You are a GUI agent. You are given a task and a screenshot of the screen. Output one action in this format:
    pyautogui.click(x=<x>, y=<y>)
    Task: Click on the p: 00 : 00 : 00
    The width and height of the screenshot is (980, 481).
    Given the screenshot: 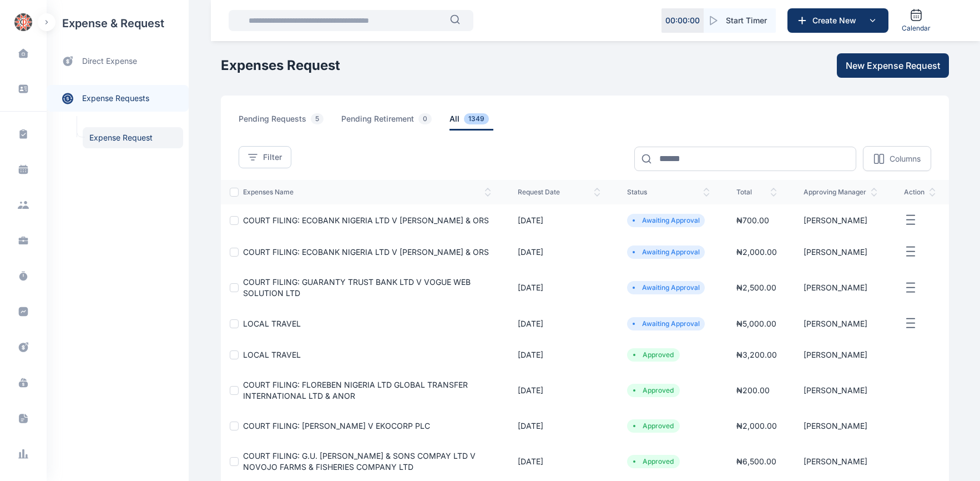 What is the action you would take?
    pyautogui.click(x=683, y=20)
    